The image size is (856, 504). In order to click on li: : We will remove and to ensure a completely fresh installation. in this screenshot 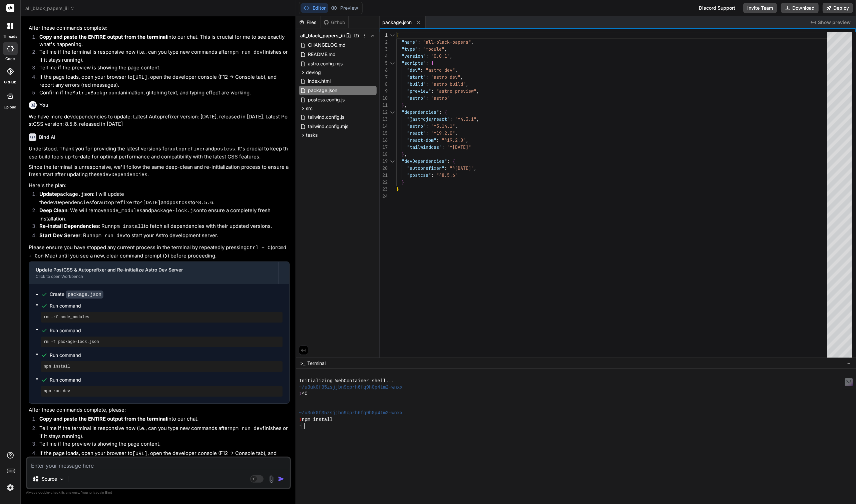, I will do `click(161, 215)`.